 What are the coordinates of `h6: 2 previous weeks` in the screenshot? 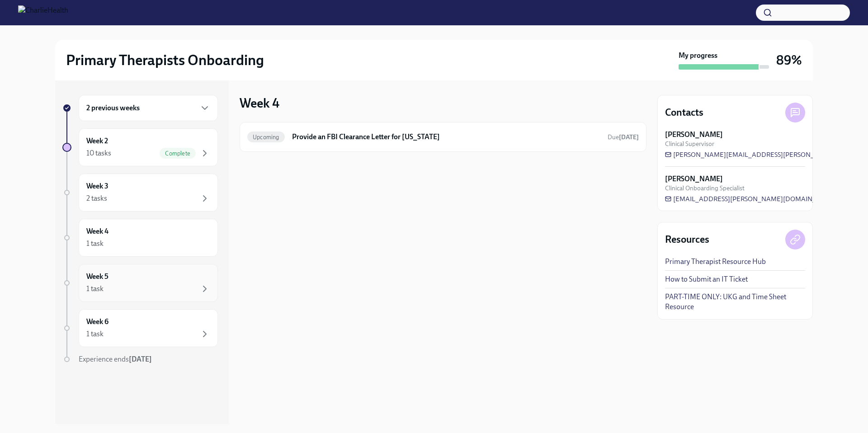 It's located at (113, 108).